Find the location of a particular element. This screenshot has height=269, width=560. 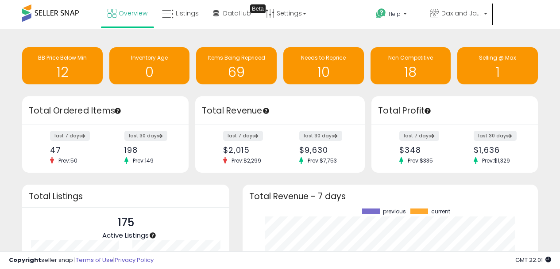

div: $2,015 is located at coordinates (248, 150).